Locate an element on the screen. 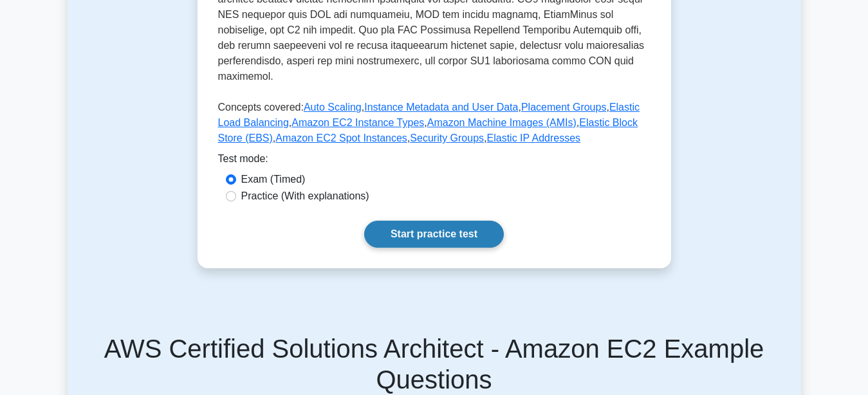  a: Instance Metadata and User Data is located at coordinates (441, 107).